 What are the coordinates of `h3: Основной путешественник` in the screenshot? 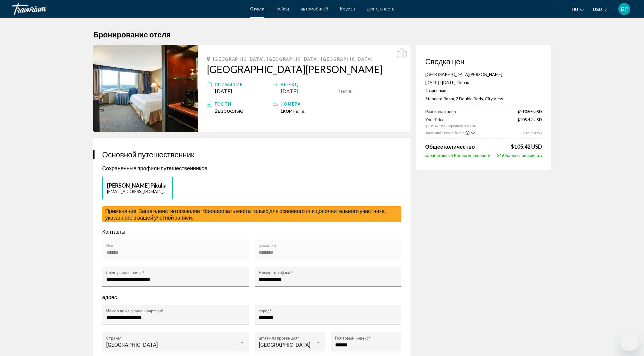 It's located at (252, 154).